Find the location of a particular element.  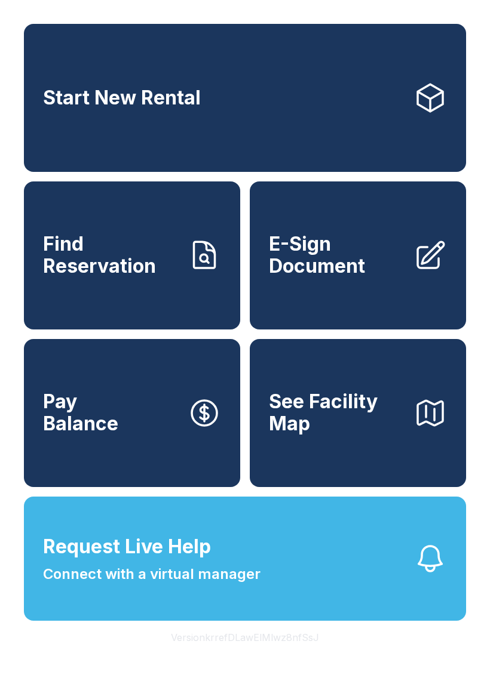

button: PayBalance is located at coordinates (132, 413).